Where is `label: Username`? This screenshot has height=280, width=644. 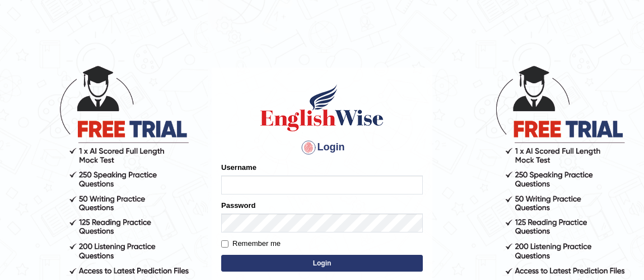 label: Username is located at coordinates (239, 167).